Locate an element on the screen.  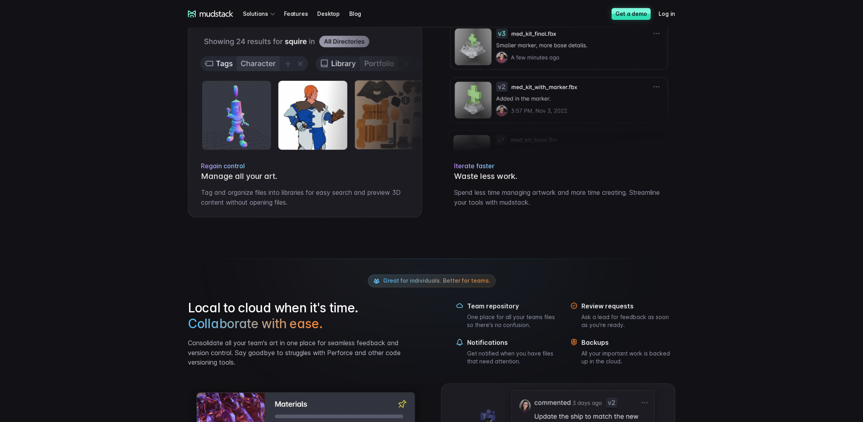
h3: Waste less work. is located at coordinates (558, 176).